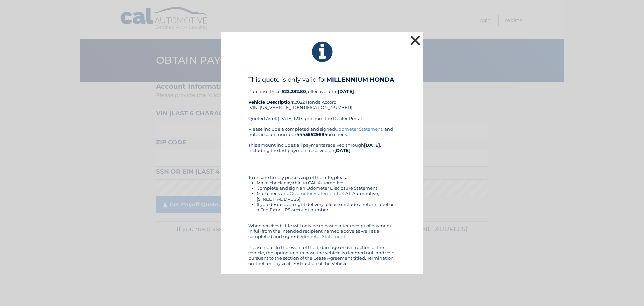 The width and height of the screenshot is (644, 306). I want to click on b: $22,232.80, so click(294, 91).